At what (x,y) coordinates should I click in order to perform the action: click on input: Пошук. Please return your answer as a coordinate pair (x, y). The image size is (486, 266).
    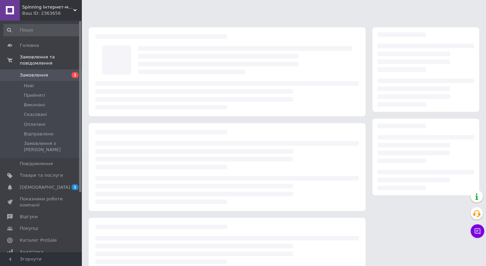
    Looking at the image, I should click on (42, 30).